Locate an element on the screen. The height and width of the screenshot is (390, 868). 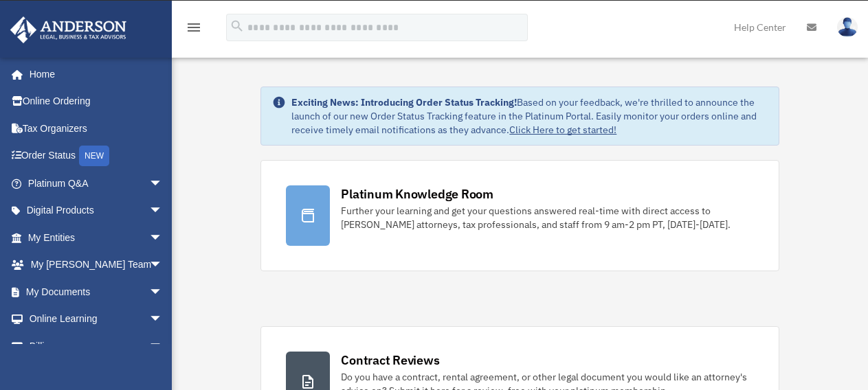
a: Billingarrow_drop_down is located at coordinates (96, 346).